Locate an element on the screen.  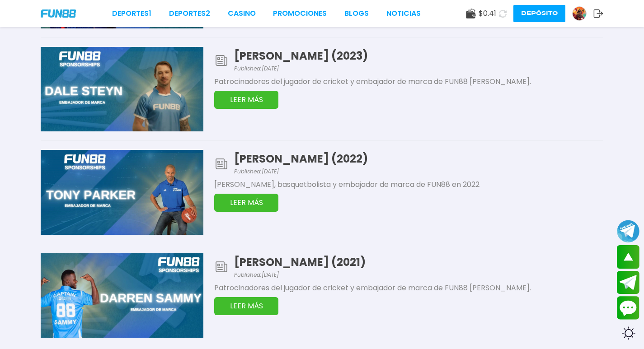
a: NOTICIAS is located at coordinates (404, 14).